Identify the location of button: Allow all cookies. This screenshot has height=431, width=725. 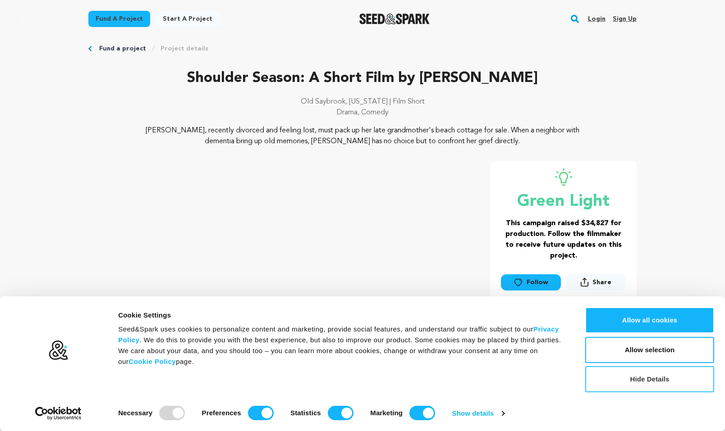
(650, 321).